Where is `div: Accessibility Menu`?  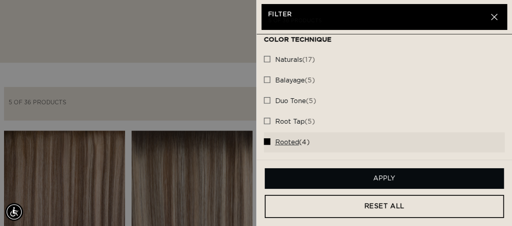
div: Accessibility Menu is located at coordinates (14, 212).